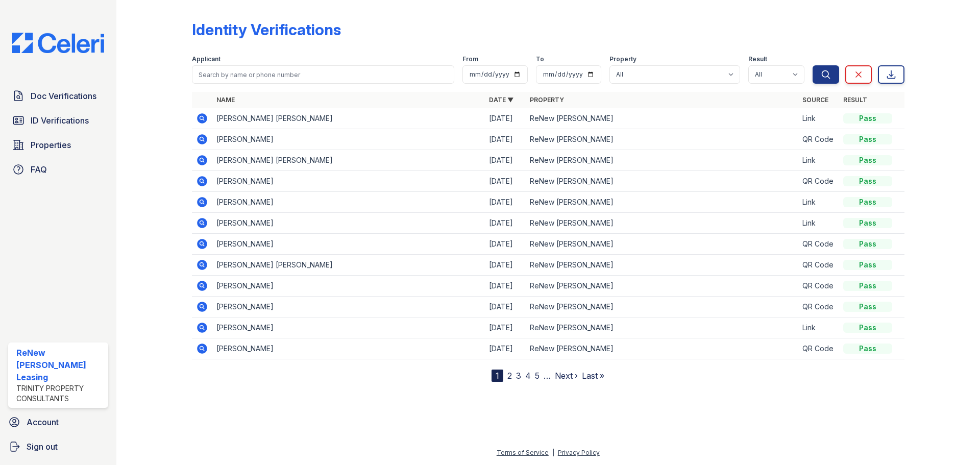 The width and height of the screenshot is (980, 465). Describe the element at coordinates (58, 121) in the screenshot. I see `a: ID Verifications` at that location.